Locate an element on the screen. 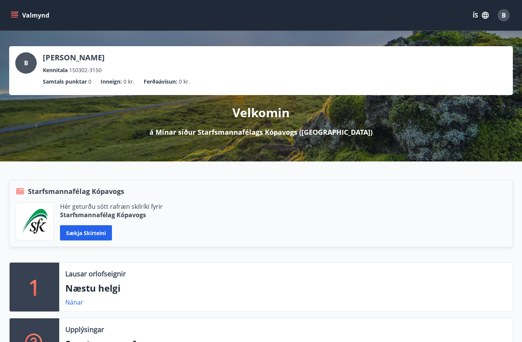 The width and height of the screenshot is (522, 342). span: 150302-3150 is located at coordinates (85, 70).